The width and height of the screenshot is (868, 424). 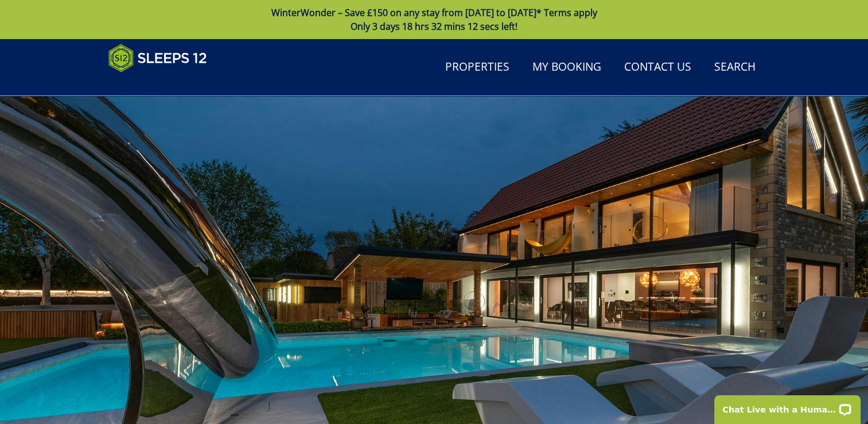 I want to click on button: Open LiveChat chat widget, so click(x=139, y=22).